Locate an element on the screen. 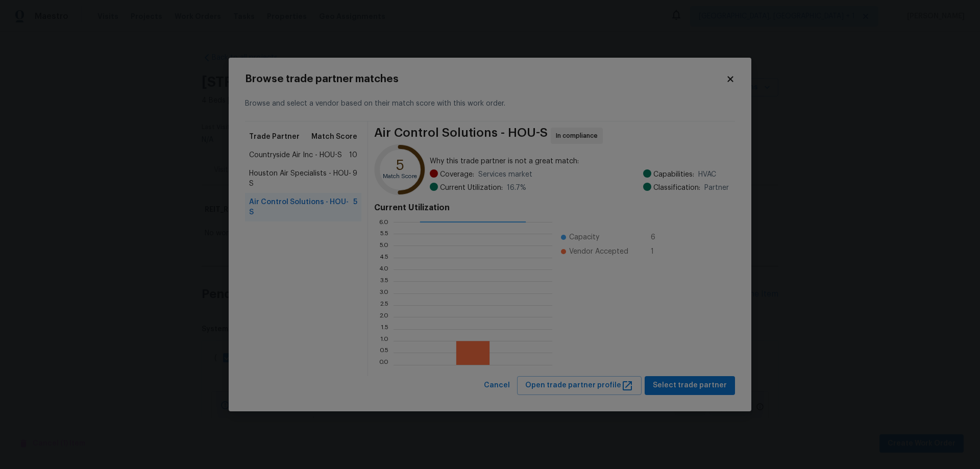  button: Cancel is located at coordinates (496, 385).